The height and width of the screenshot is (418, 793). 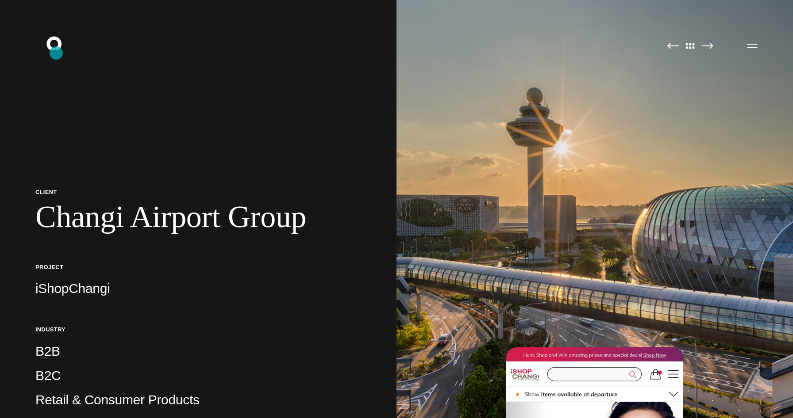 I want to click on h5: Project, so click(x=198, y=267).